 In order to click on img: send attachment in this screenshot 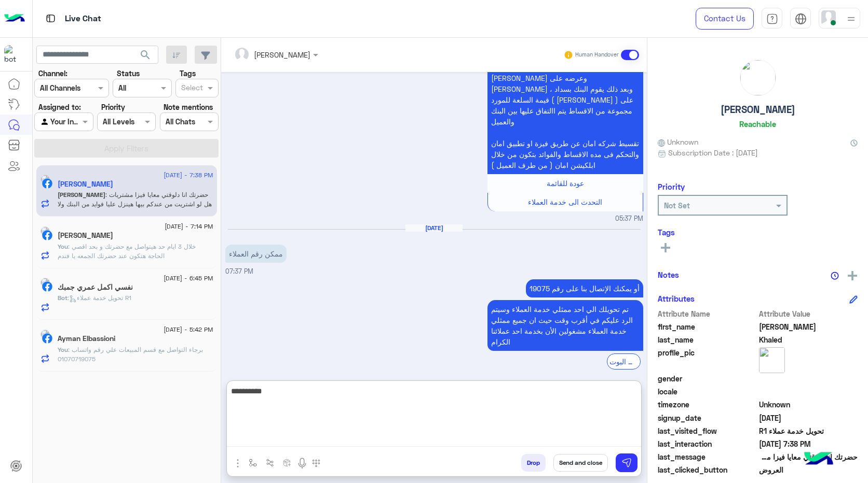, I will do `click(238, 464)`.